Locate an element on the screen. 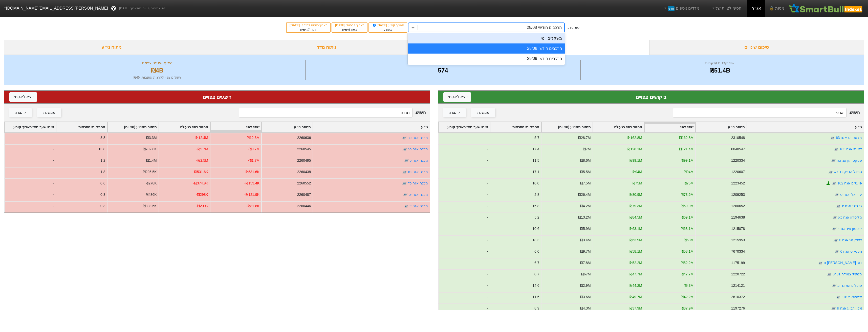 This screenshot has height=332, width=868. div: ₪5.5M is located at coordinates (586, 172).